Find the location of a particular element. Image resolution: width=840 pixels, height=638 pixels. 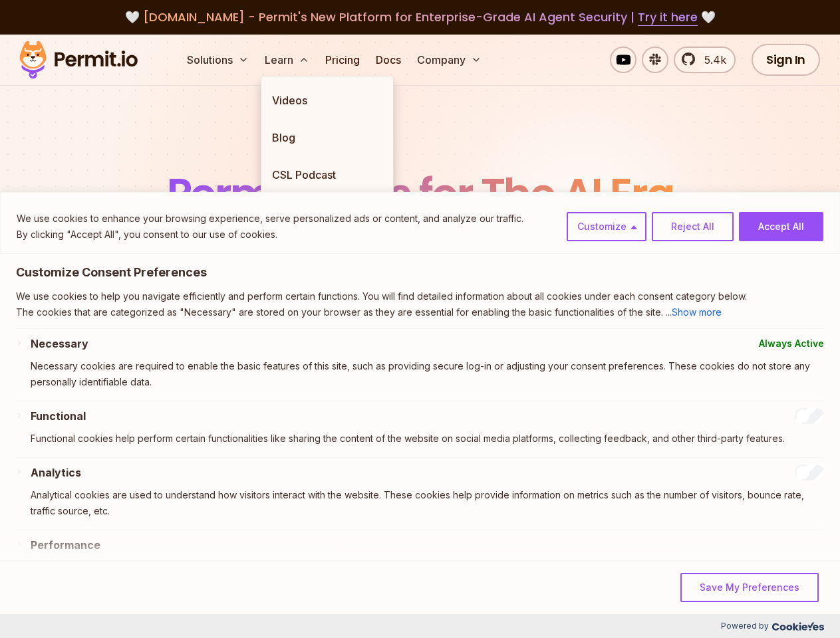

span: Always Active is located at coordinates (791, 343).